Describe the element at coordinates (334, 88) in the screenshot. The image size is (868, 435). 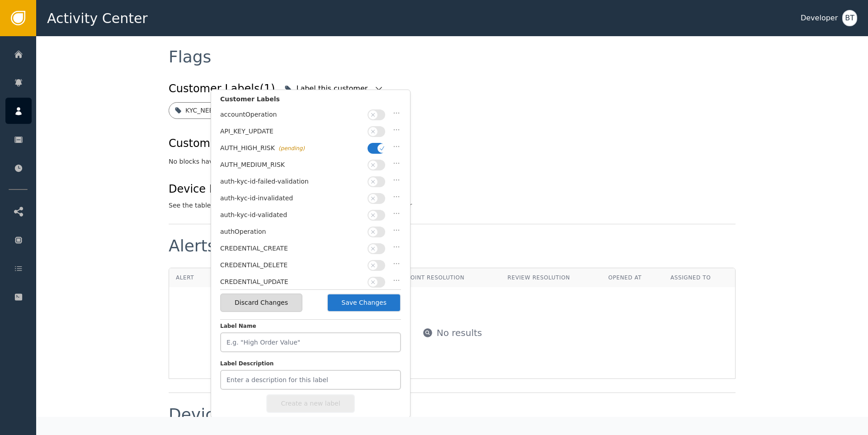
I see `button: Label this customer` at that location.